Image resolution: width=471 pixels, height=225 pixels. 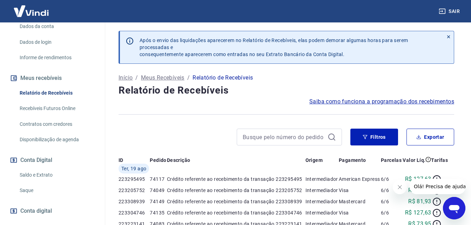 I want to click on p: 223308939, so click(x=134, y=202).